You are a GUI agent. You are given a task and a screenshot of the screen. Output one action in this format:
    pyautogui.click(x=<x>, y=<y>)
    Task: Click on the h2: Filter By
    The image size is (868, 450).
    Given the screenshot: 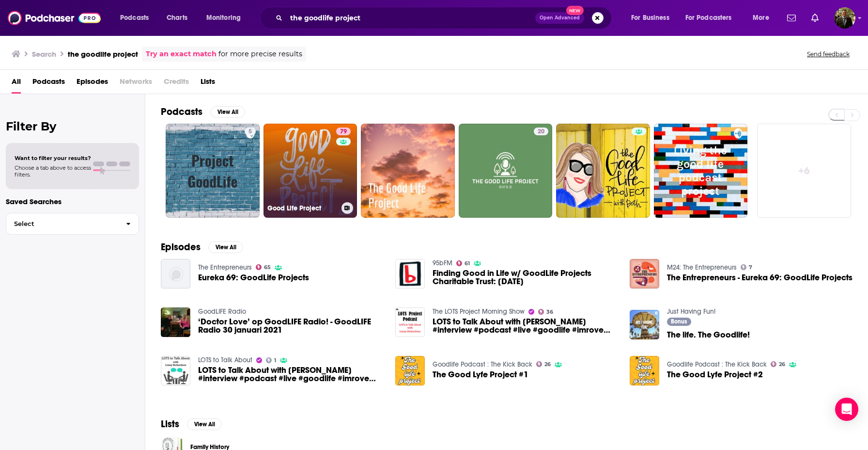 What is the action you would take?
    pyautogui.click(x=72, y=126)
    